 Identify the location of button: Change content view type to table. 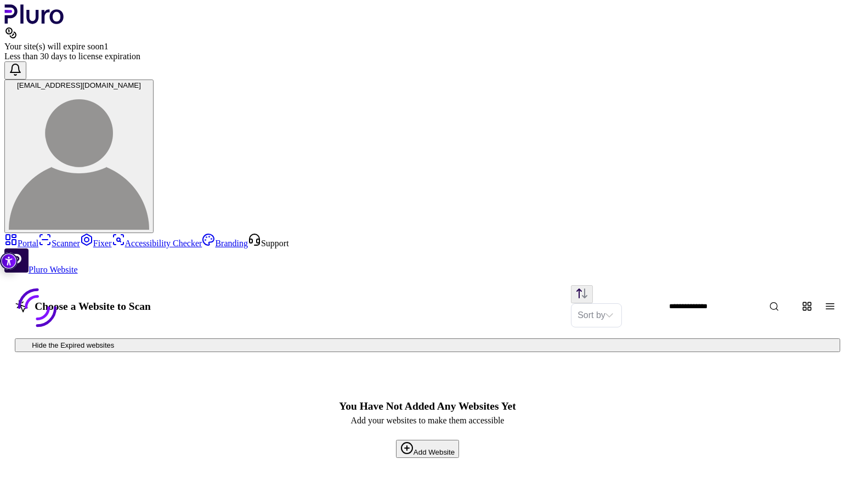
(831, 307).